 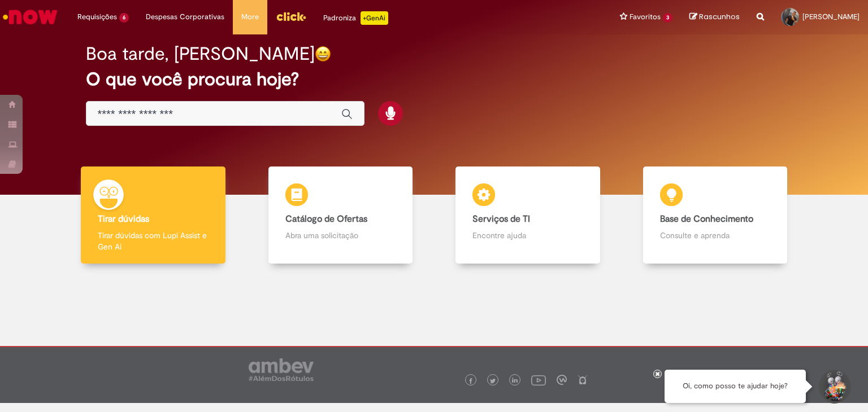 I want to click on img: logo_footer_ambev_rotulo_gray.png, so click(x=281, y=370).